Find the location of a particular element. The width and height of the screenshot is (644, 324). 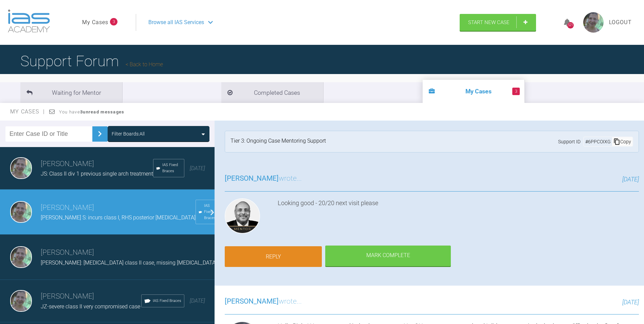

li: Waiting for Mentor is located at coordinates (71, 92).